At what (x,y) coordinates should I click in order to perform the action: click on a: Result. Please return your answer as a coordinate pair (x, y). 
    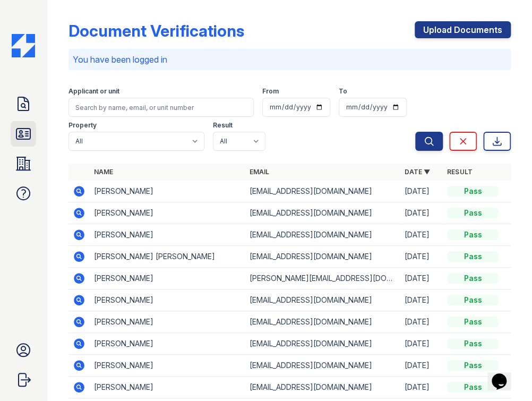
    Looking at the image, I should click on (460, 172).